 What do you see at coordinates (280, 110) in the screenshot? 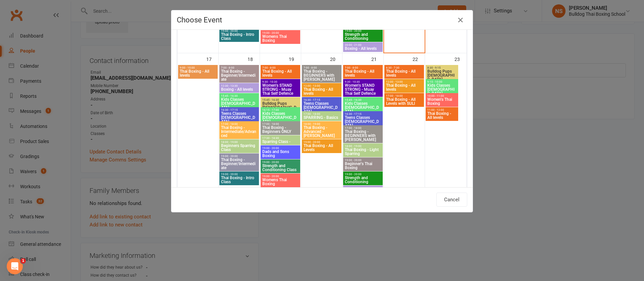
I see `span: 16:15 - 17:00` at bounding box center [280, 110].